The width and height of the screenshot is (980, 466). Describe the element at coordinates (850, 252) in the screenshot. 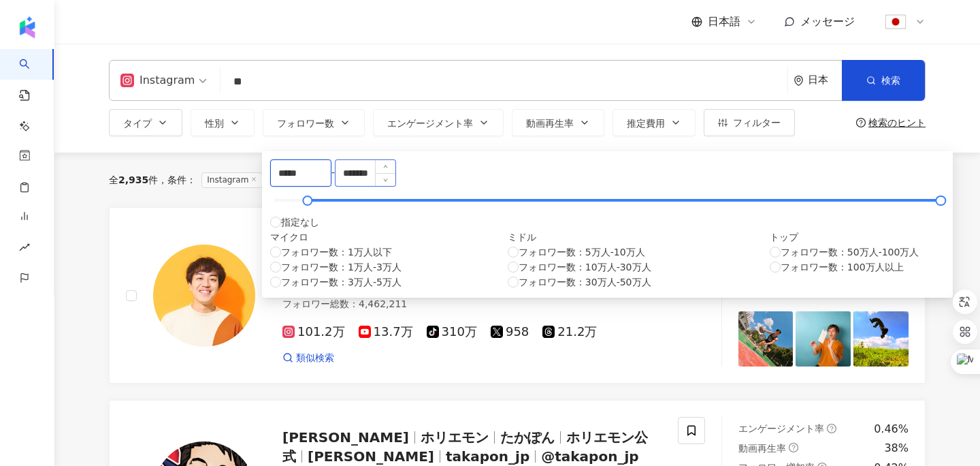

I see `span: フォロワー数：50万人-100万人` at that location.